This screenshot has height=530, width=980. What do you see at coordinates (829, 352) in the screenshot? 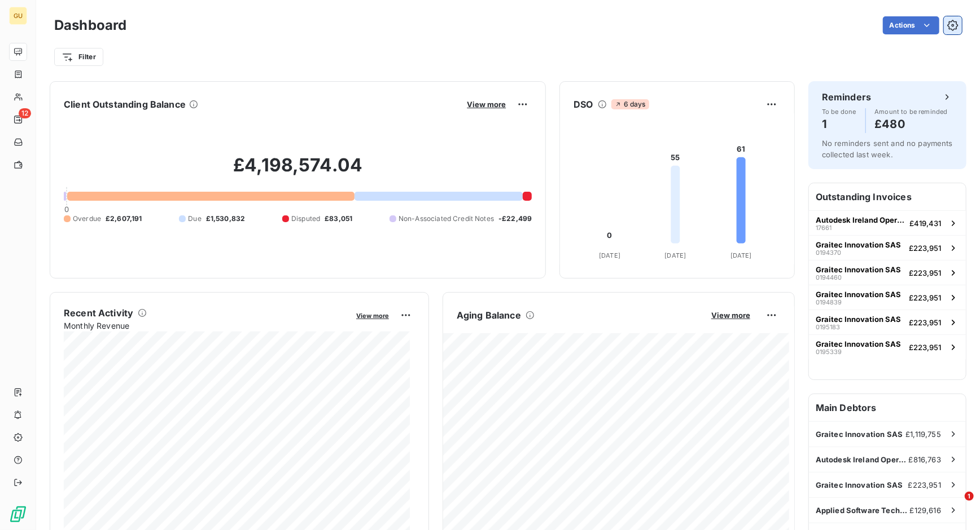
I see `span: 0195339` at bounding box center [829, 352].